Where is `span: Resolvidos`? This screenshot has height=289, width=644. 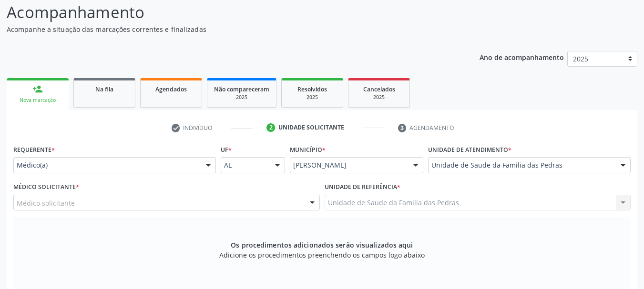
span: Resolvidos is located at coordinates (313, 89).